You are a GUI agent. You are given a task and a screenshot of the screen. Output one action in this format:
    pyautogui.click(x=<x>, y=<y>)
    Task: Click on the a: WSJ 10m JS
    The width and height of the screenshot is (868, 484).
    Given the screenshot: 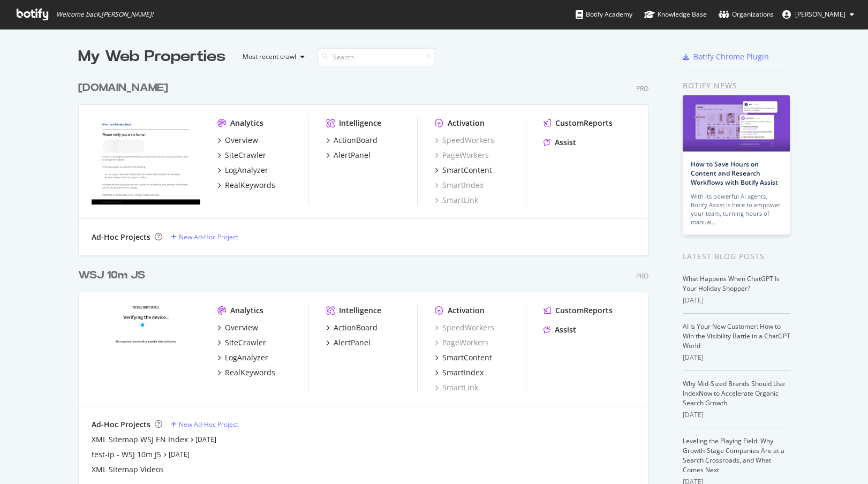 What is the action you would take?
    pyautogui.click(x=113, y=275)
    